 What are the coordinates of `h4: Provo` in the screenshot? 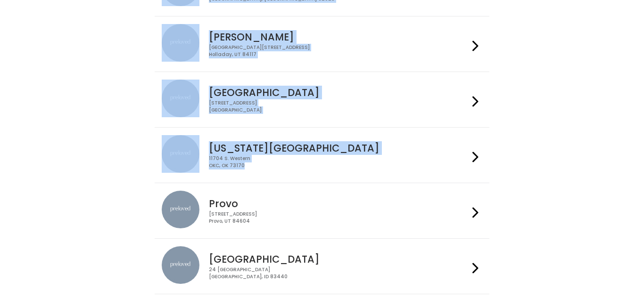 It's located at (339, 203).